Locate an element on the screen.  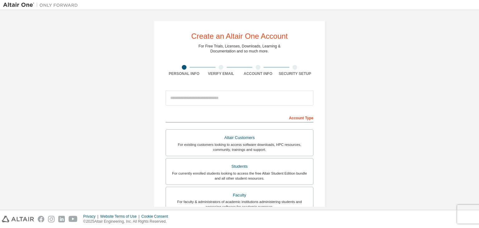
div: Account Info is located at coordinates (258, 74).